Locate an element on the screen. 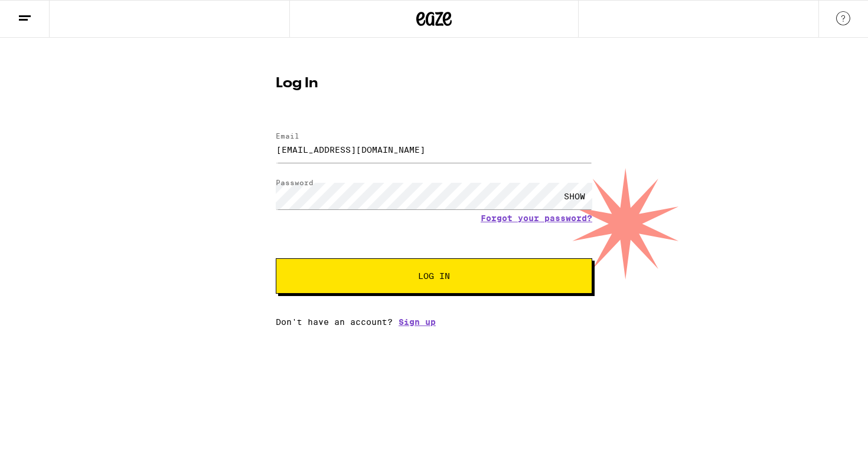  label: Email is located at coordinates (288, 135).